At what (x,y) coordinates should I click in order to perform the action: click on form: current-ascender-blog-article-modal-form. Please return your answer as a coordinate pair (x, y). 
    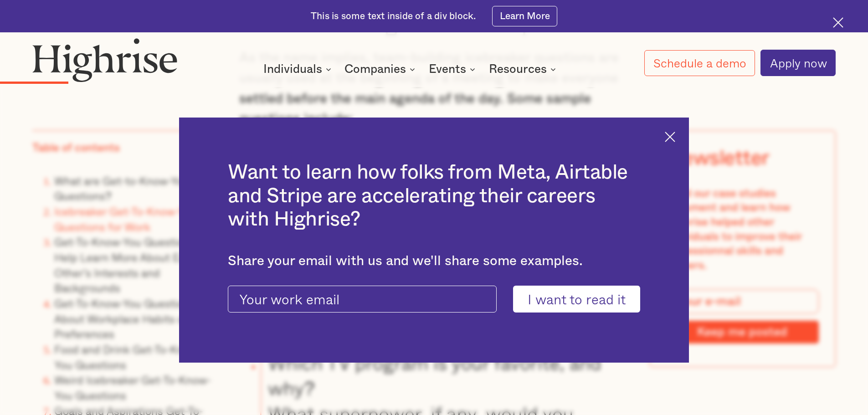
    Looking at the image, I should click on (434, 299).